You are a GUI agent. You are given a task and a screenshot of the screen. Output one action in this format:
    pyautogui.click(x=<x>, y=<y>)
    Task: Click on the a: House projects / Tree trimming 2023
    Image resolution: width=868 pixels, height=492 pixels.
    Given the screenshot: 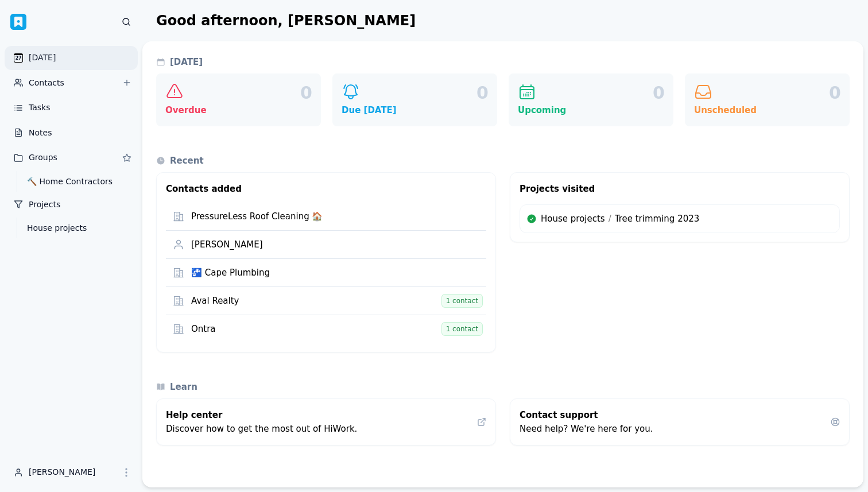 What is the action you would take?
    pyautogui.click(x=680, y=219)
    